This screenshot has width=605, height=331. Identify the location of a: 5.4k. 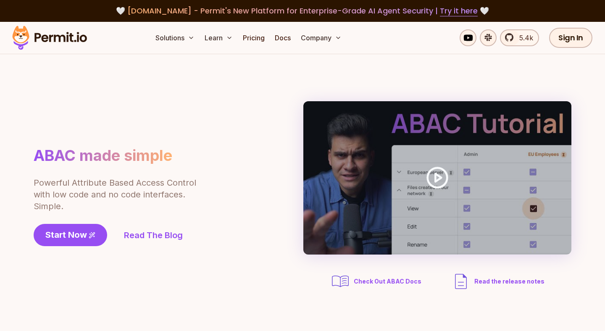
(519, 38).